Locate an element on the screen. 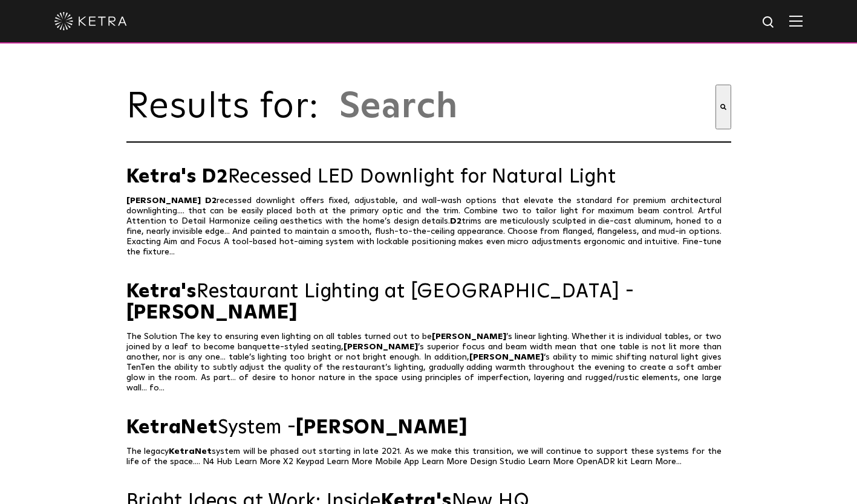 The height and width of the screenshot is (504, 857). p: The legacy system will be phased out starting in late 2021. As we make this transition, we will c... is located at coordinates (429, 457).